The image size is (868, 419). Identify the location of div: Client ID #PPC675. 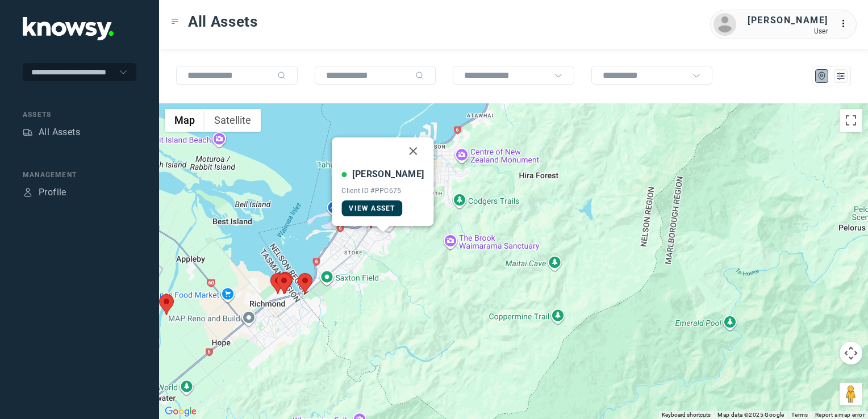
(382, 191).